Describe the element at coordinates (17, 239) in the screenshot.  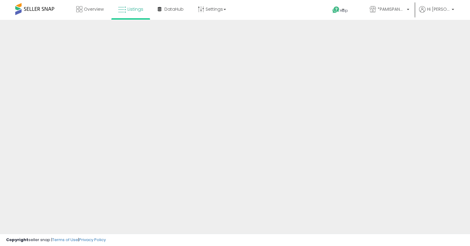
I see `strong: Copyright` at that location.